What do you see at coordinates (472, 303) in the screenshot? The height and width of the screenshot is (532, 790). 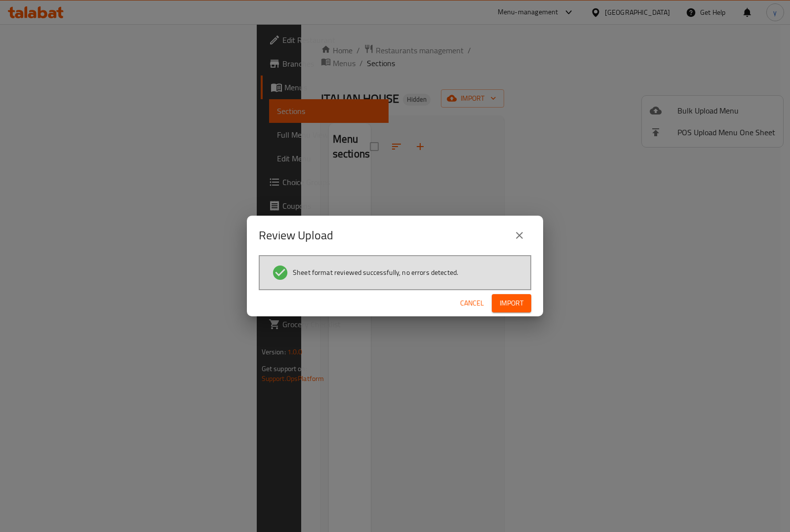 I see `button: Cancel` at bounding box center [472, 303].